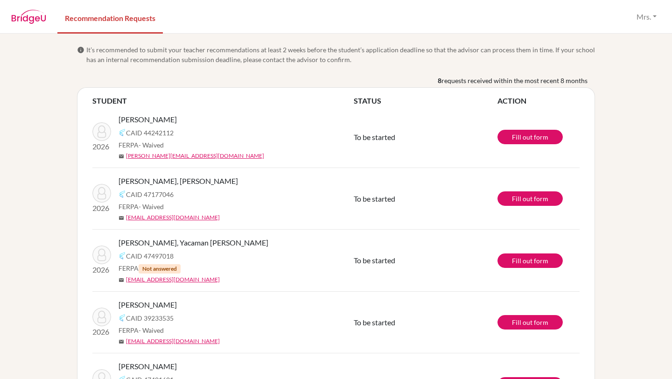  I want to click on th: STUDENT, so click(223, 101).